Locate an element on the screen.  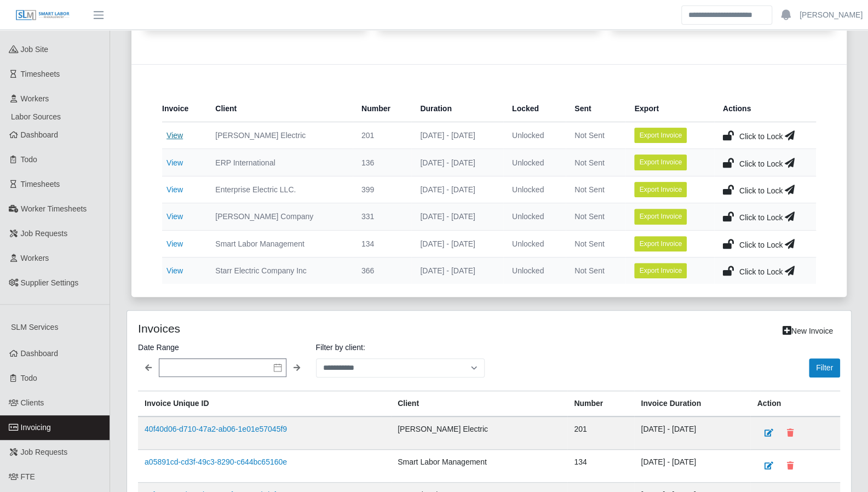
th: Invoice Duration is located at coordinates (692, 404).